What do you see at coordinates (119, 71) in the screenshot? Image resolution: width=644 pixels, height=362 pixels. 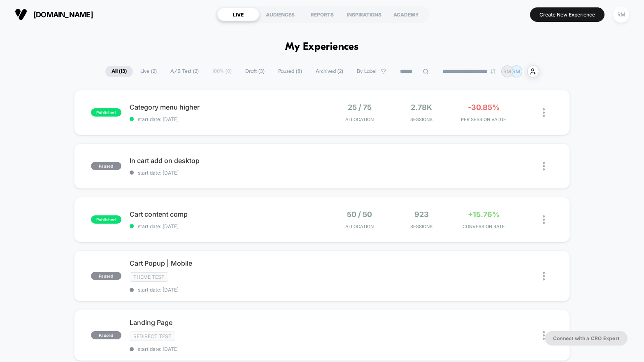 I see `span: All ( 13 )` at bounding box center [119, 71].